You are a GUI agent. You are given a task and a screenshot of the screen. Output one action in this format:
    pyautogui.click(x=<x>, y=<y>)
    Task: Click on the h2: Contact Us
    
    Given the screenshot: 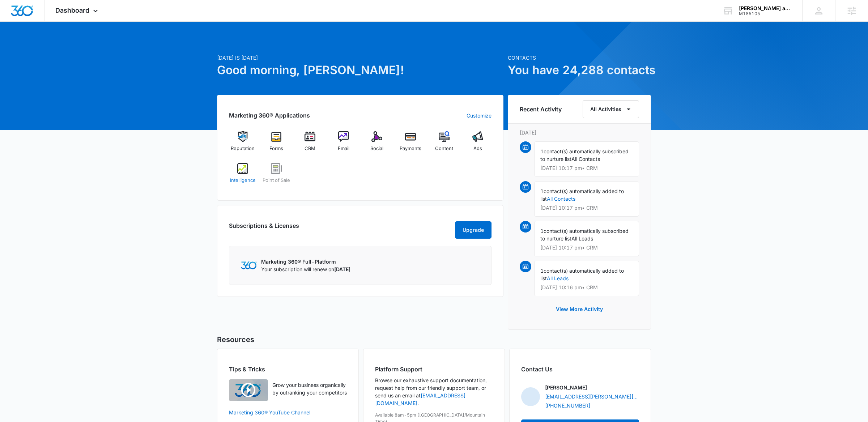 What is the action you would take?
    pyautogui.click(x=580, y=369)
    